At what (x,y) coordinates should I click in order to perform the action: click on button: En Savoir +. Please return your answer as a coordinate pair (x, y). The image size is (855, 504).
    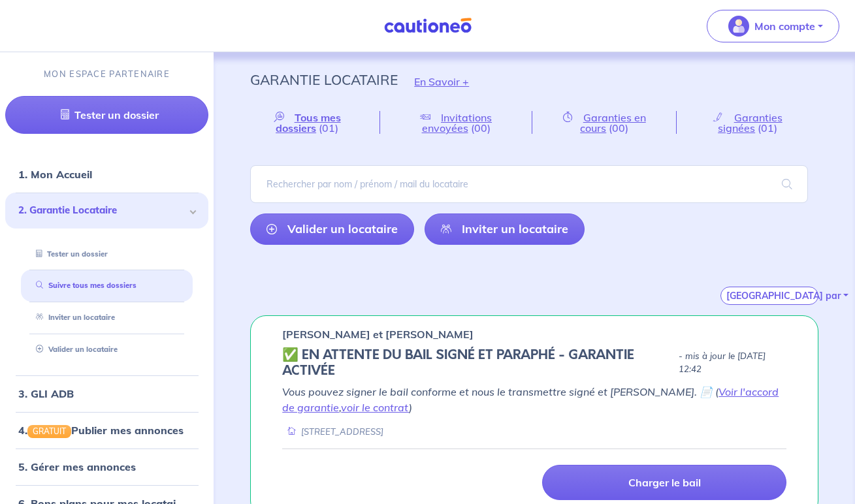
    Looking at the image, I should click on (442, 82).